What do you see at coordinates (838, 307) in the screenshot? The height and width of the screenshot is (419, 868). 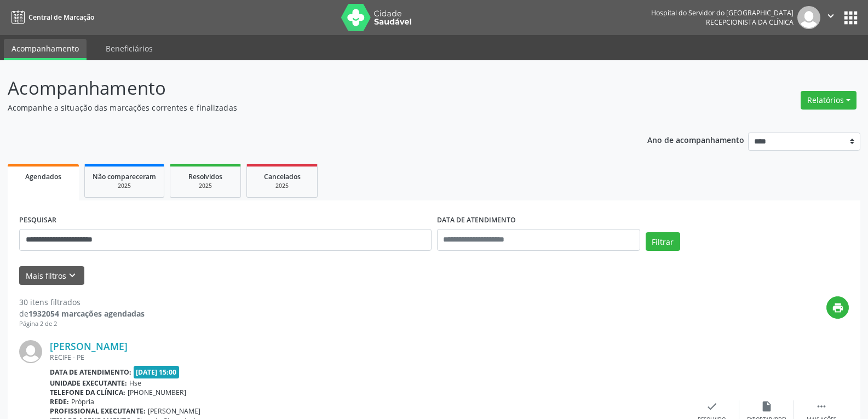 I see `button: print` at bounding box center [838, 307].